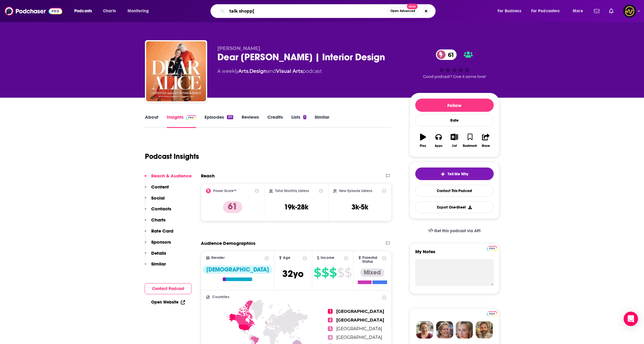 The height and width of the screenshot is (344, 644). What do you see at coordinates (464, 330) in the screenshot?
I see `img: Jules Profile` at bounding box center [464, 330].